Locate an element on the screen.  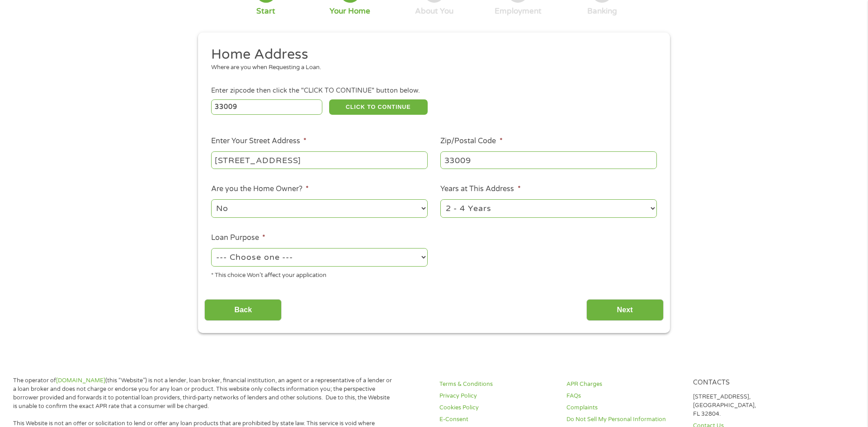
div: About You is located at coordinates (434, 11).